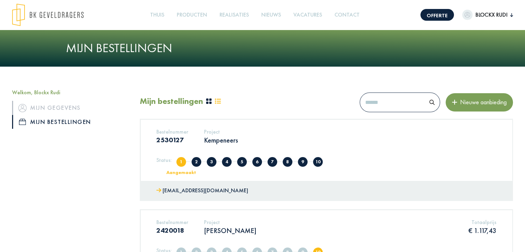 Image resolution: width=525 pixels, height=252 pixels. Describe the element at coordinates (181, 162) in the screenshot. I see `span: Aangemaakt` at that location.